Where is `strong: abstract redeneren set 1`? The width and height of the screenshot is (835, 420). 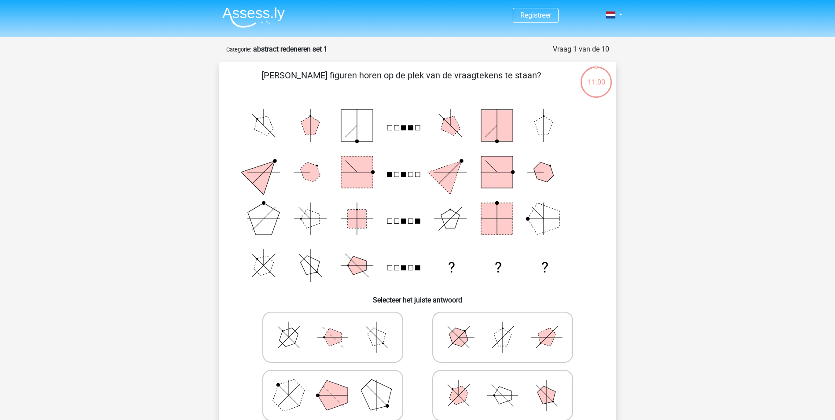
strong: abstract redeneren set 1 is located at coordinates (290, 49).